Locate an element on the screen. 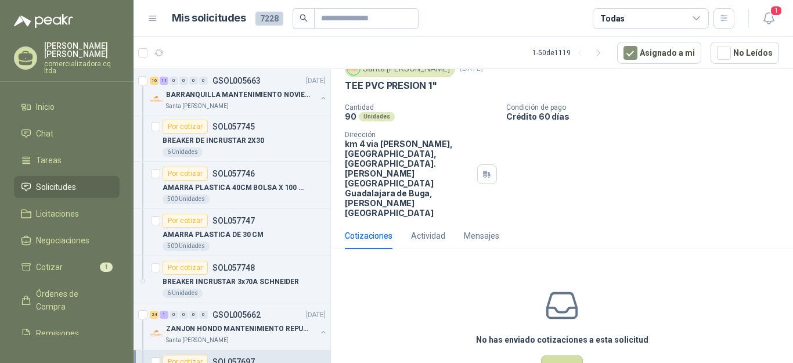 Image resolution: width=793 pixels, height=363 pixels. p: SOL057748 is located at coordinates (233, 268).